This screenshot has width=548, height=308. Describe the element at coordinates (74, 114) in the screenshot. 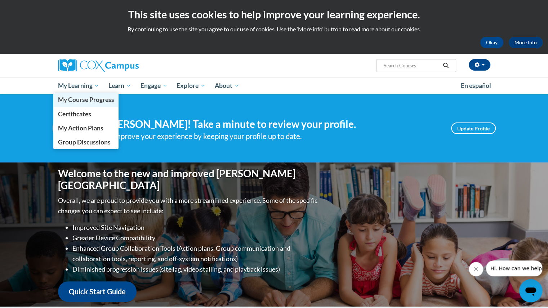

I see `span: Certificates` at that location.